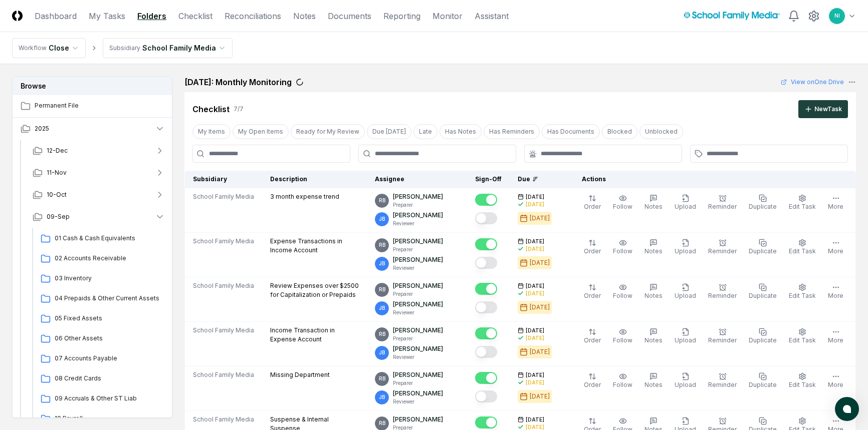  I want to click on span: 10 Payroll, so click(107, 419).